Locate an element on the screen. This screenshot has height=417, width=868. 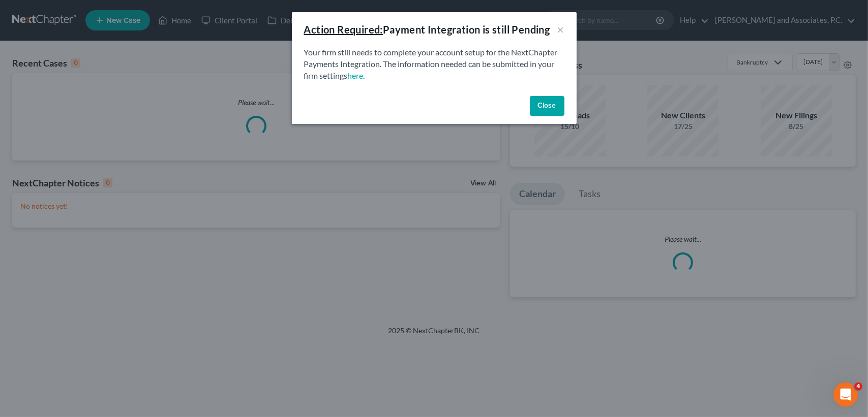
a: here is located at coordinates (356, 76).